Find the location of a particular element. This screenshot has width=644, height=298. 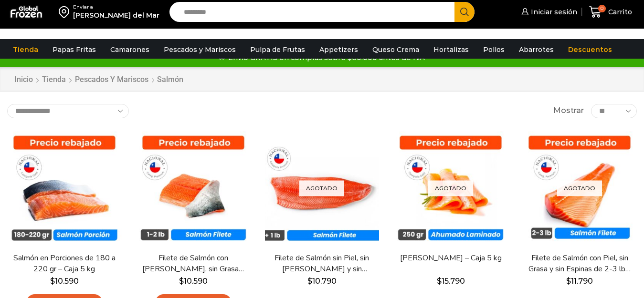

a: Queso Crema is located at coordinates (396, 50).